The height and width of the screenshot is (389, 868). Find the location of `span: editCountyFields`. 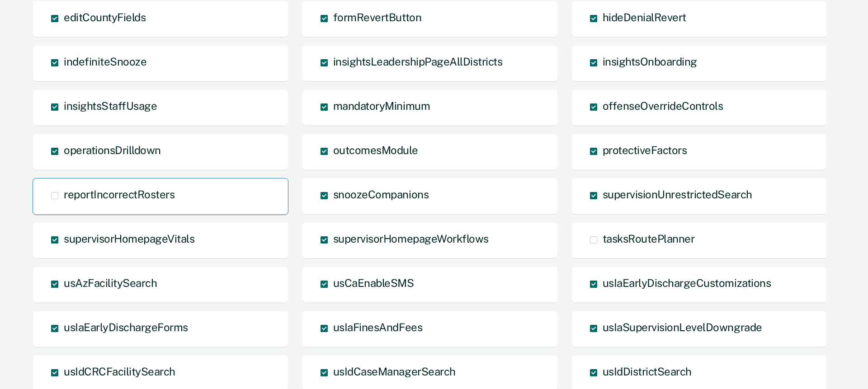

span: editCountyFields is located at coordinates (105, 18).